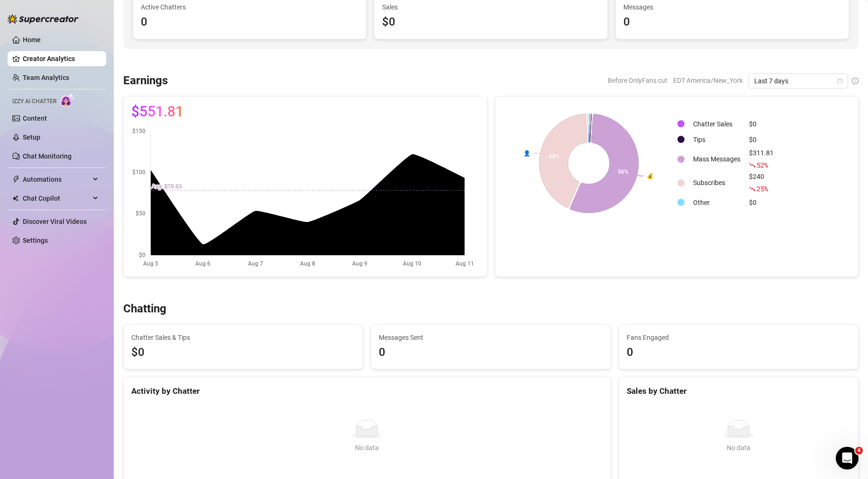 The height and width of the screenshot is (479, 868). What do you see at coordinates (146, 81) in the screenshot?
I see `h3: Earnings` at bounding box center [146, 81].